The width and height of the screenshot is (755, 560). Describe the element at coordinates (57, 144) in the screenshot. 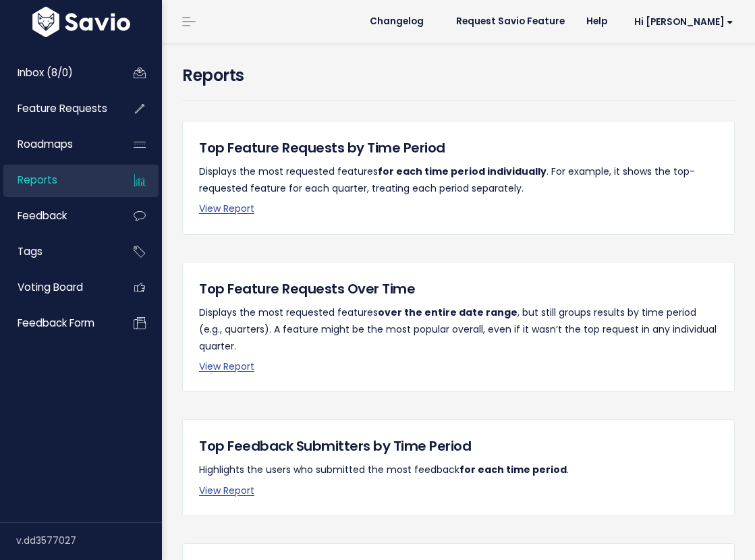

I see `a: Roadmaps` at that location.